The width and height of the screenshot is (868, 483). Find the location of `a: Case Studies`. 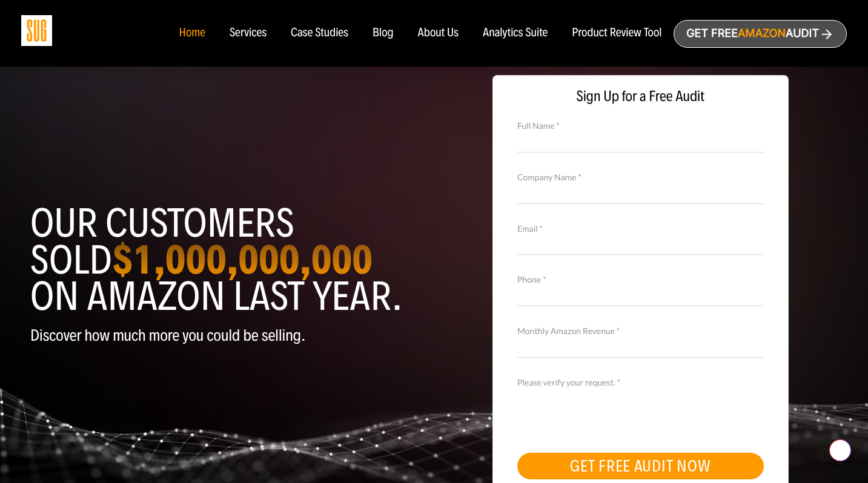

a: Case Studies is located at coordinates (320, 34).